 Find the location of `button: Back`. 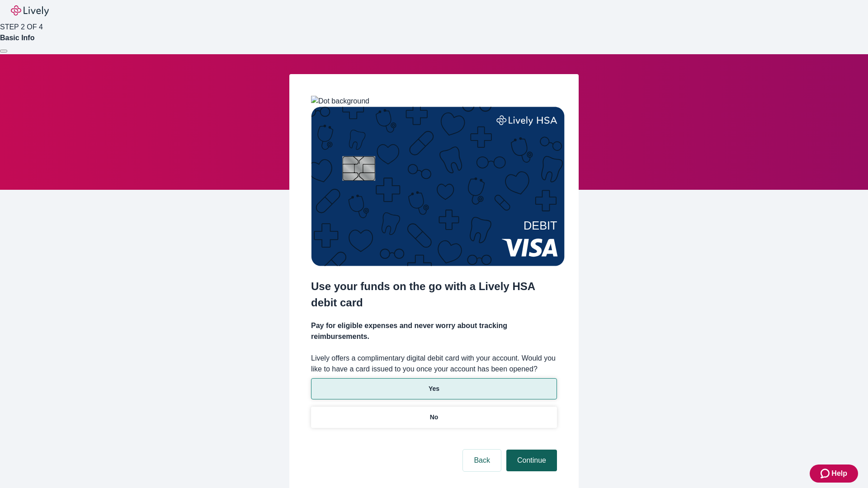

button: Back is located at coordinates (482, 460).